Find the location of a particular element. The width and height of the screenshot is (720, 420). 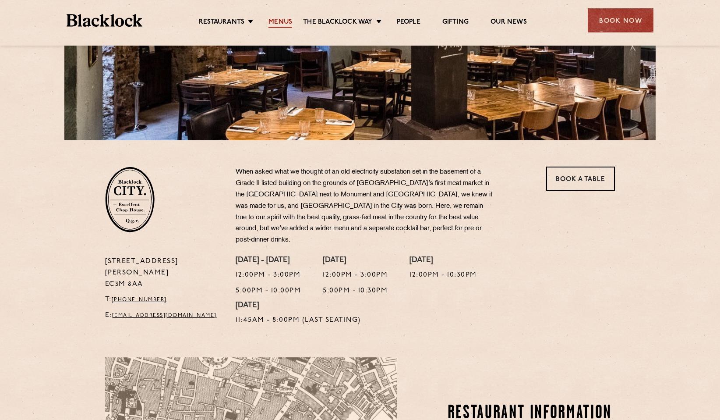

p: 5:00pm - 10:30pm is located at coordinates (355, 291).